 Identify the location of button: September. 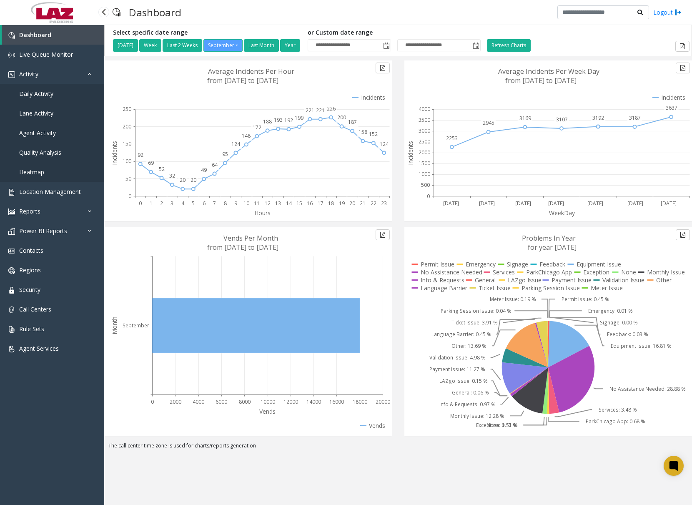
(223, 45).